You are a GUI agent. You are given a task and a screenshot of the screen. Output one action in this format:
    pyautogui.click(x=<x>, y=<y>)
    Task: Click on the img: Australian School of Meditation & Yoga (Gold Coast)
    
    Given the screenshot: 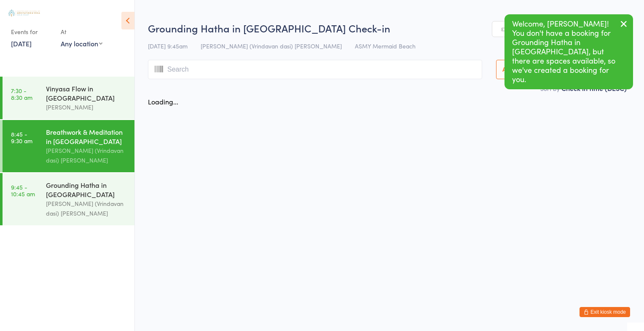 What is the action you would take?
    pyautogui.click(x=24, y=13)
    